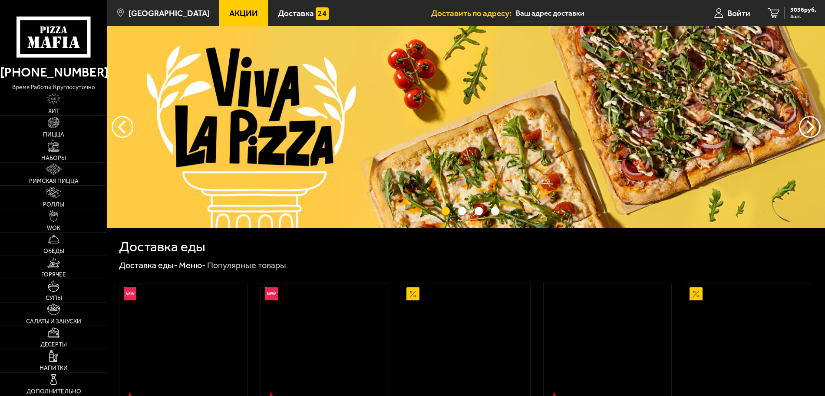 This screenshot has width=825, height=396. What do you see at coordinates (53, 321) in the screenshot?
I see `span: Салаты и закуски` at bounding box center [53, 321].